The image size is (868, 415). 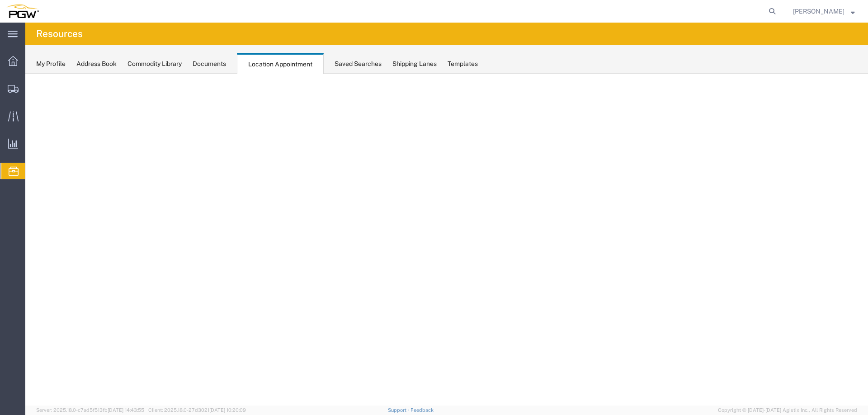 I want to click on a: Feedback, so click(x=422, y=410).